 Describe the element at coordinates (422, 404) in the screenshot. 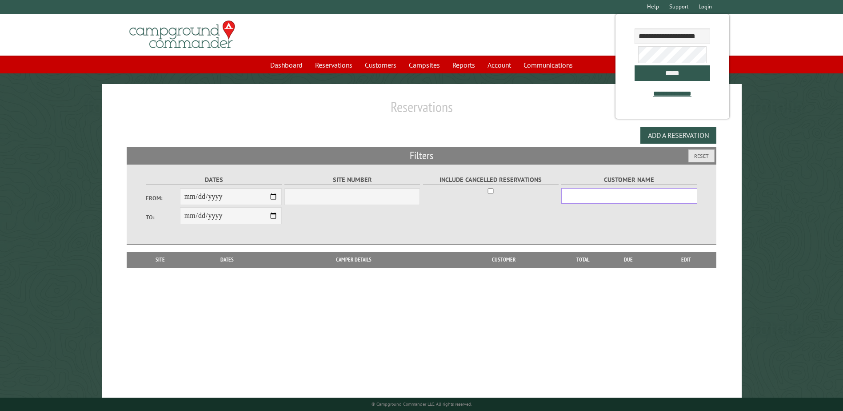

I see `small: © Campground Commander LLC. All rights reserved.` at that location.